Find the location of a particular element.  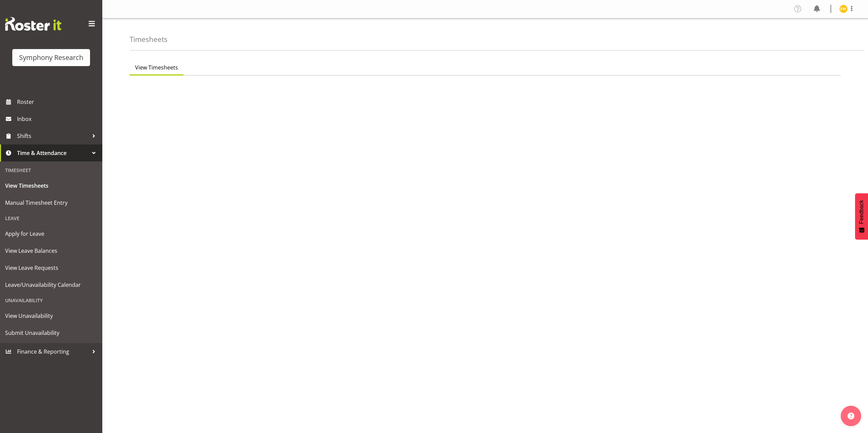

span: View Unavailability is located at coordinates (51, 316).